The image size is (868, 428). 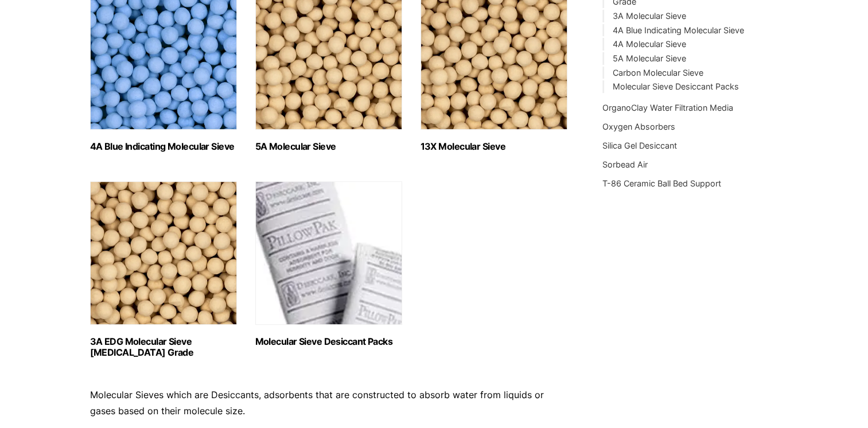 I want to click on a: Visit product category Molecular Sieve Desiccant Packs, so click(x=329, y=264).